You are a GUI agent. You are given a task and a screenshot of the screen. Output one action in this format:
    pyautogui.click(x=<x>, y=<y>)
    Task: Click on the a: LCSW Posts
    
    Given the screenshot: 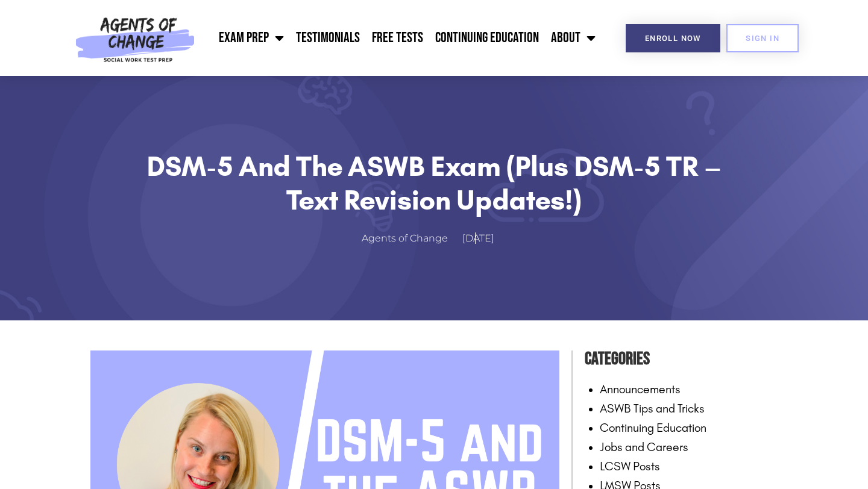 What is the action you would take?
    pyautogui.click(x=630, y=466)
    